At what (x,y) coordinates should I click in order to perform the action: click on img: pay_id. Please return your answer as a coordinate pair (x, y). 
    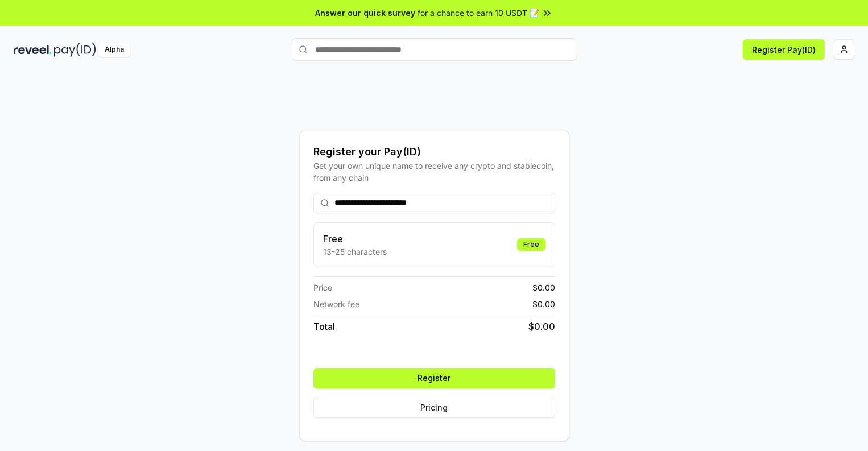
    Looking at the image, I should click on (75, 50).